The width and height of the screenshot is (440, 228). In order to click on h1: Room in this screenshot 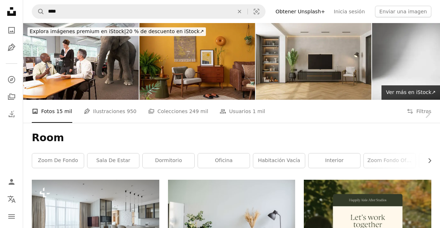, I will do `click(231, 138)`.